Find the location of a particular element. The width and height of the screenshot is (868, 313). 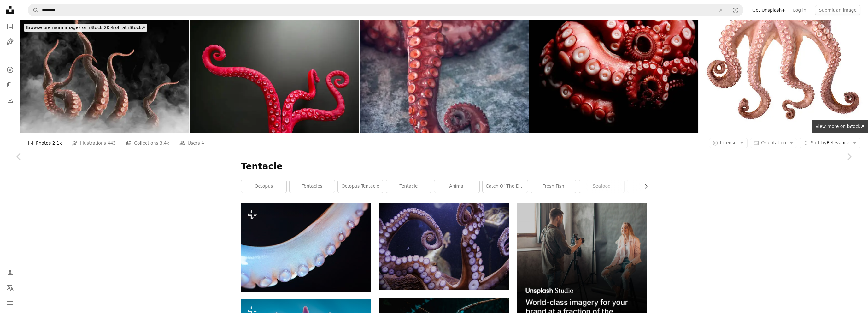

button: License is located at coordinates (728, 143).